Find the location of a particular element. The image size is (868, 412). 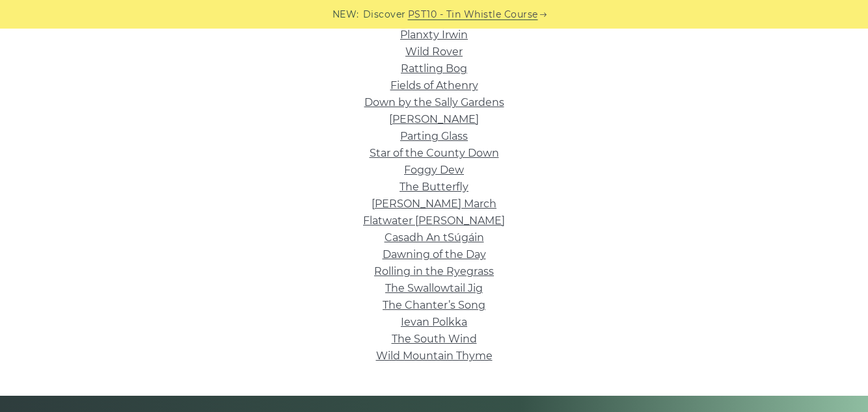

a: The Butterfly is located at coordinates (434, 187).